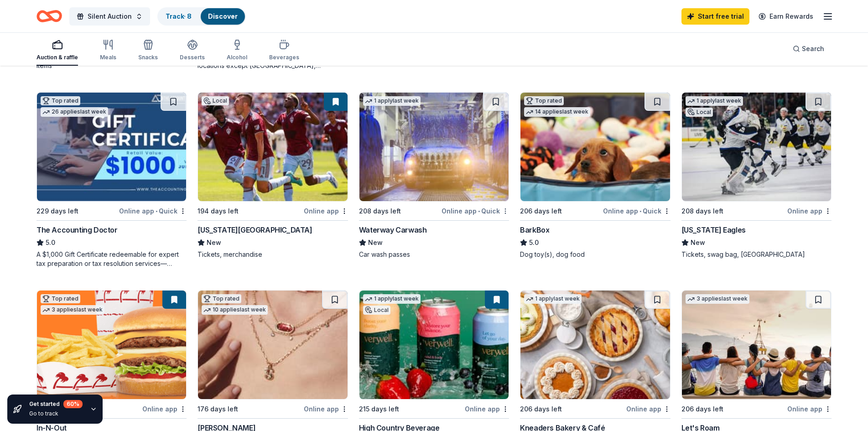  I want to click on img: Image for Colorado Eagles, so click(757, 147).